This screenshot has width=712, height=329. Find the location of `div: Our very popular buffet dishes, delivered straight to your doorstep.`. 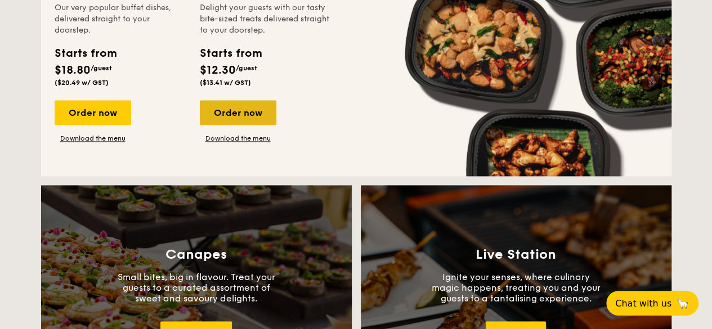

div: Our very popular buffet dishes, delivered straight to your doorstep. is located at coordinates (120, 19).